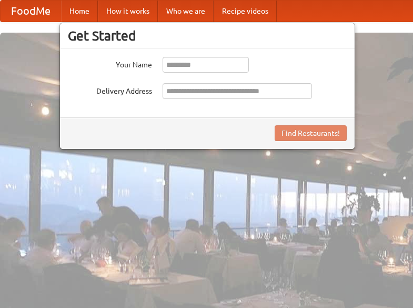  I want to click on a: How it works, so click(128, 11).